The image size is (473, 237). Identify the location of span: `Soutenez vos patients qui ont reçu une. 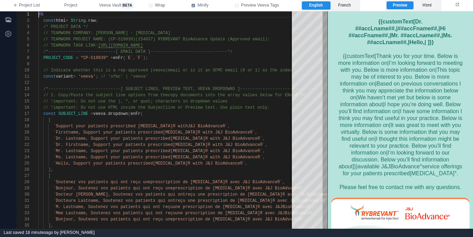
(102, 182).